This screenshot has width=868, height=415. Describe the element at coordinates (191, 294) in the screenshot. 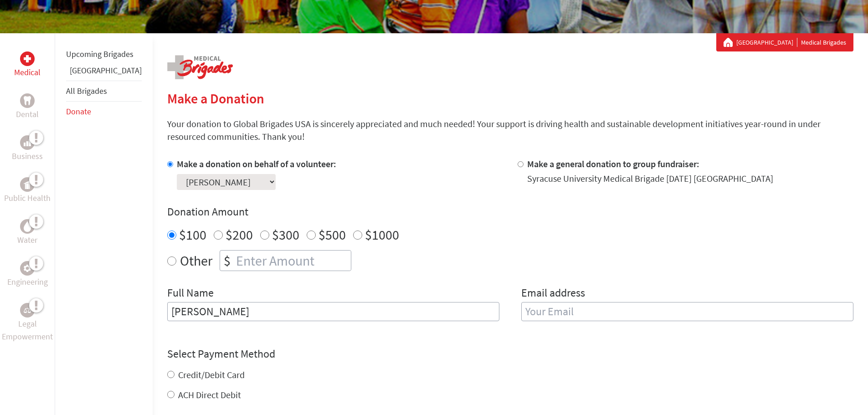

I see `label: Full Name` at that location.